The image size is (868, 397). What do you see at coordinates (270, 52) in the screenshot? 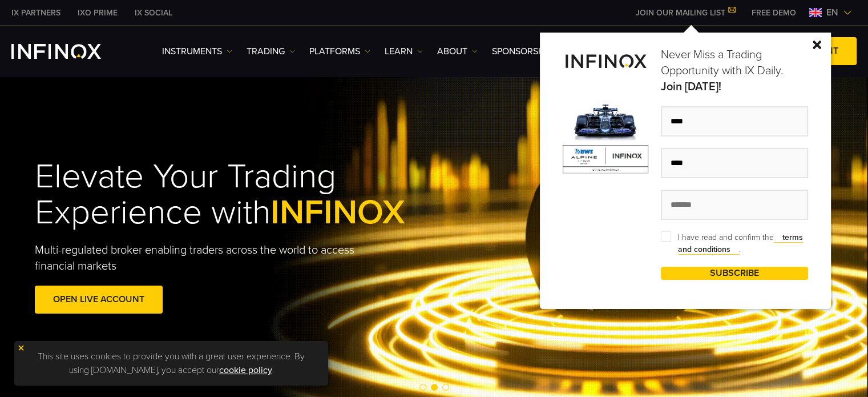
I see `a: TRADING` at bounding box center [270, 52].